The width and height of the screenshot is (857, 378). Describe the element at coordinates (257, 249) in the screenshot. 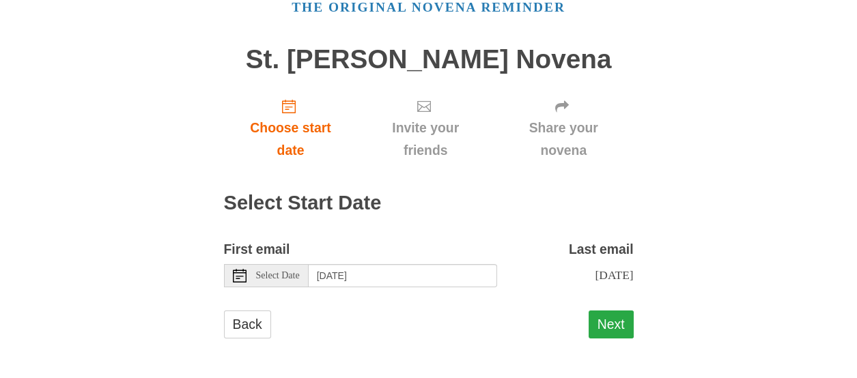

I see `label: First email` at that location.